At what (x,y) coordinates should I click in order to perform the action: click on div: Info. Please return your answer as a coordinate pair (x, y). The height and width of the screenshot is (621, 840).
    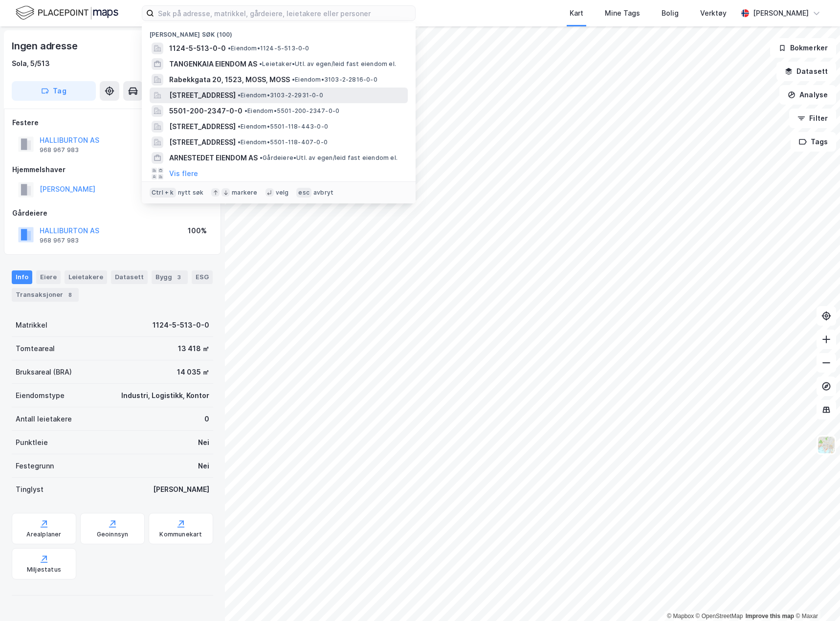
    Looking at the image, I should click on (22, 277).